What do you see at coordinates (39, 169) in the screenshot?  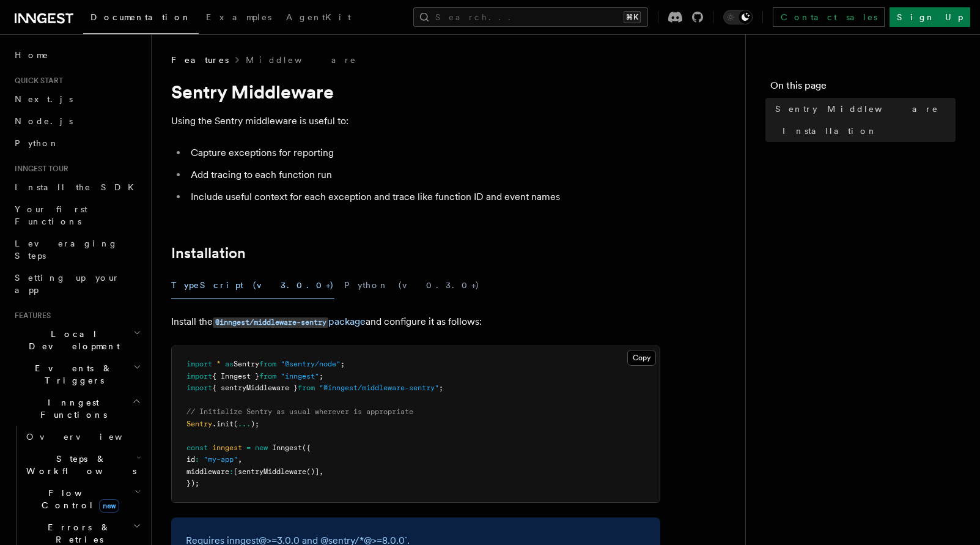 I see `span: Inngest tour` at bounding box center [39, 169].